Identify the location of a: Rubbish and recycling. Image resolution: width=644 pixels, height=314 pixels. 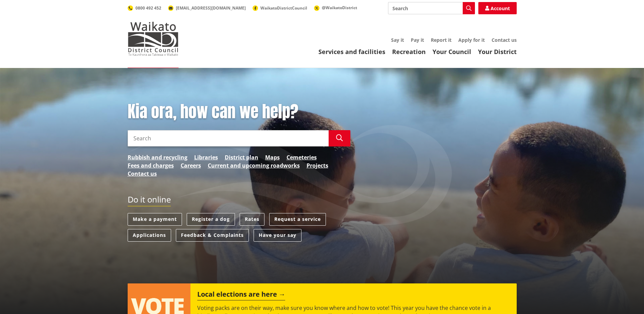
(157, 157).